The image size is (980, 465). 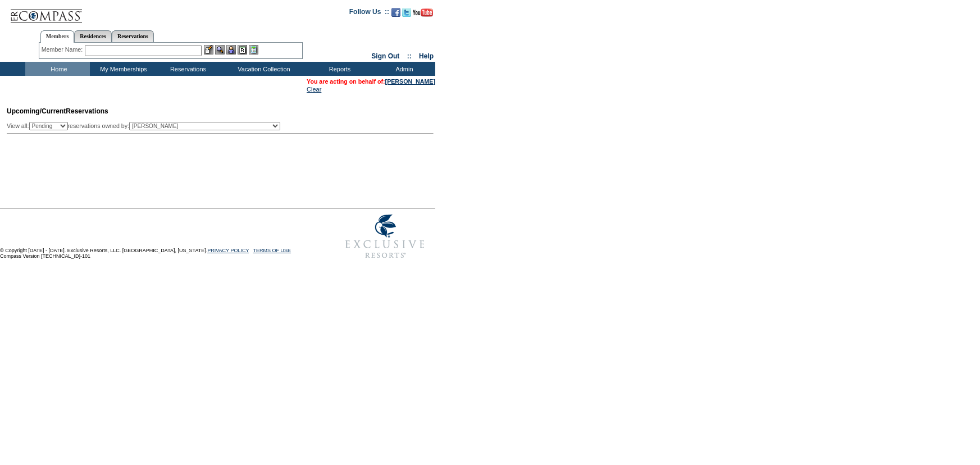 I want to click on img: Exclusive Resorts, so click(x=385, y=236).